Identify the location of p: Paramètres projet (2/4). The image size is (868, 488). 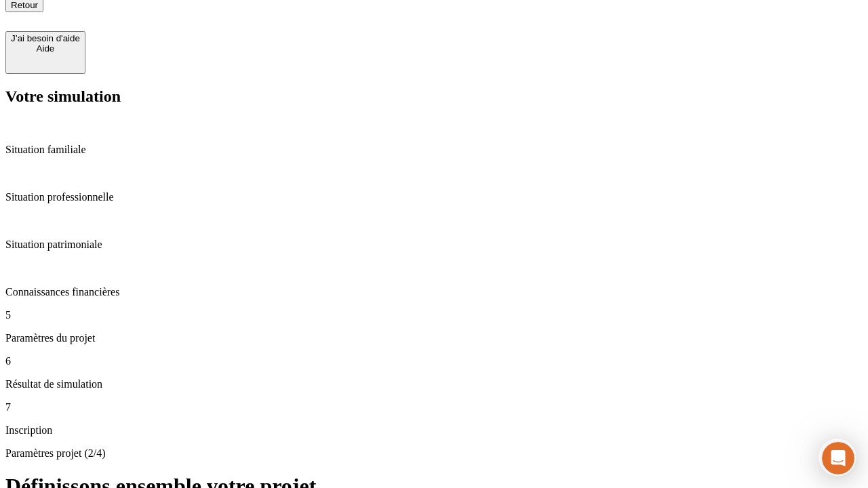
(434, 453).